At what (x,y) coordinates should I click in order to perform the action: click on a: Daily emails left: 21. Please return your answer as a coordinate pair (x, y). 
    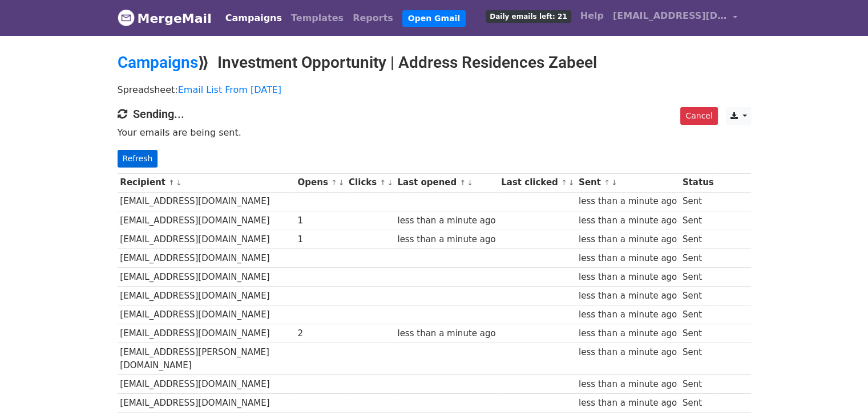
    Looking at the image, I should click on (528, 16).